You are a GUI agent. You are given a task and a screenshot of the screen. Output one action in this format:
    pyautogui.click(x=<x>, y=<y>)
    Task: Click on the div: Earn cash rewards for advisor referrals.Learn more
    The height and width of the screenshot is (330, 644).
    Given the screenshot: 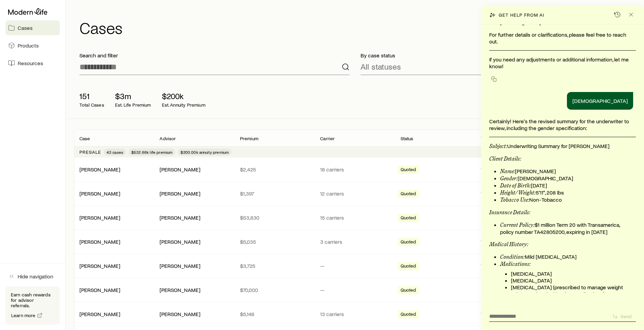 What is the action you would take?
    pyautogui.click(x=33, y=306)
    